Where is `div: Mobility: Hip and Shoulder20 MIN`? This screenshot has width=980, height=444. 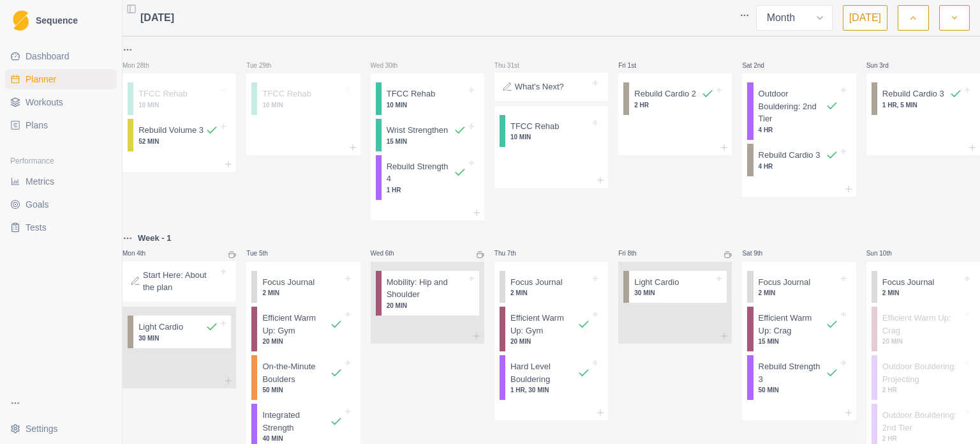 div: Mobility: Hip and Shoulder20 MIN is located at coordinates (427, 293).